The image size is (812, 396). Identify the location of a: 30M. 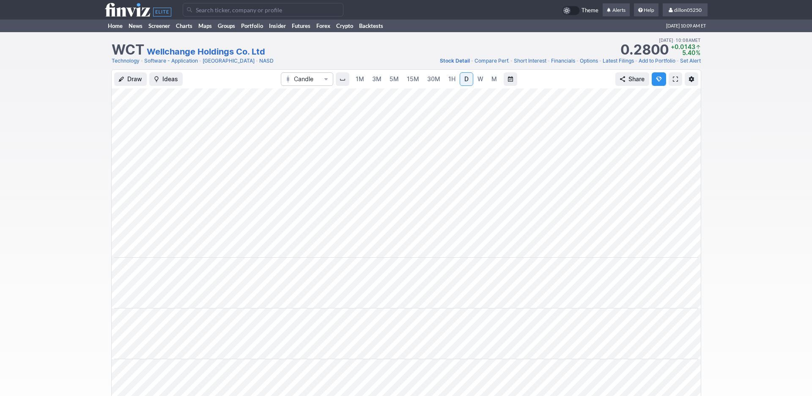
(434, 79).